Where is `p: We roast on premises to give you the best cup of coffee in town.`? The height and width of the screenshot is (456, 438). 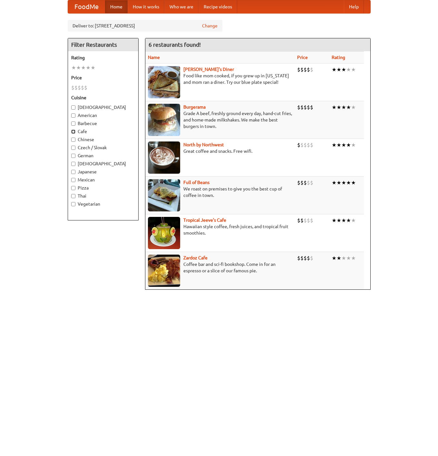
p: We roast on premises to give you the best cup of coffee in town. is located at coordinates (220, 192).